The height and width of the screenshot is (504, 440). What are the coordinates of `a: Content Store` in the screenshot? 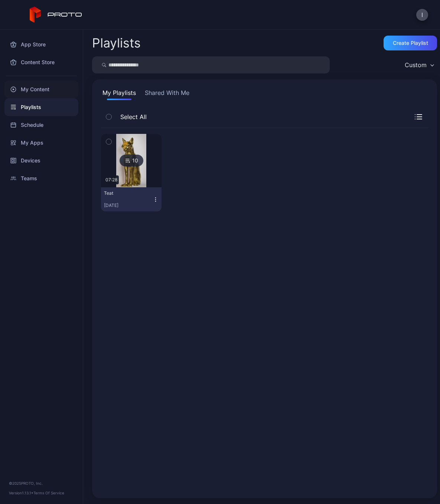 It's located at (41, 62).